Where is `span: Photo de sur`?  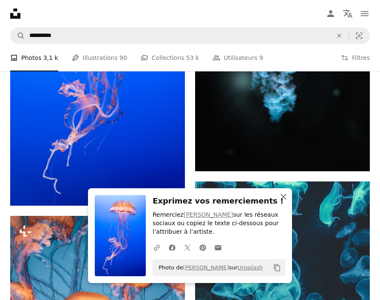
span: Photo de sur is located at coordinates (208, 268).